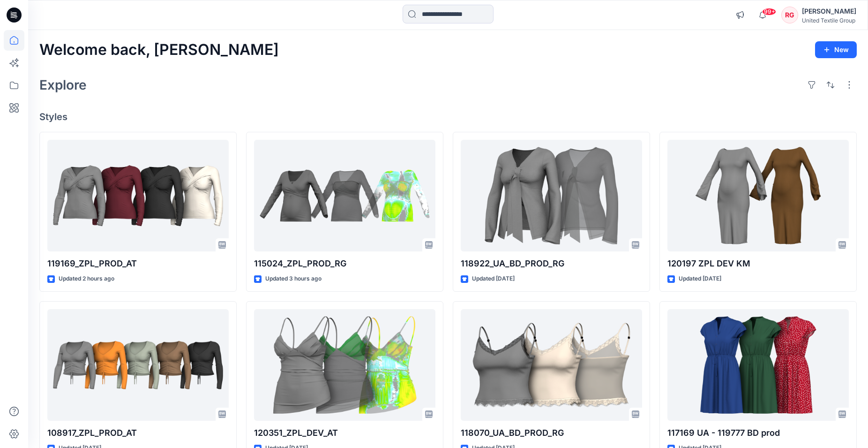 This screenshot has width=868, height=448. What do you see at coordinates (138, 365) in the screenshot?
I see `a: 108917_ZPL_PROD_AT` at bounding box center [138, 365].